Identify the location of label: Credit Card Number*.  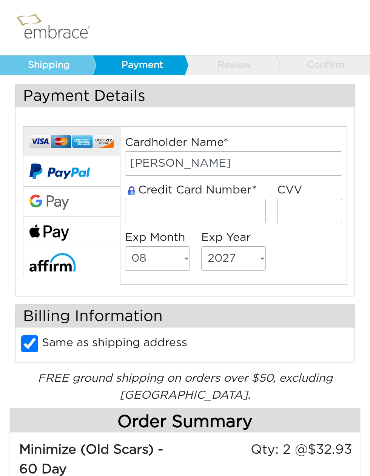
(190, 190).